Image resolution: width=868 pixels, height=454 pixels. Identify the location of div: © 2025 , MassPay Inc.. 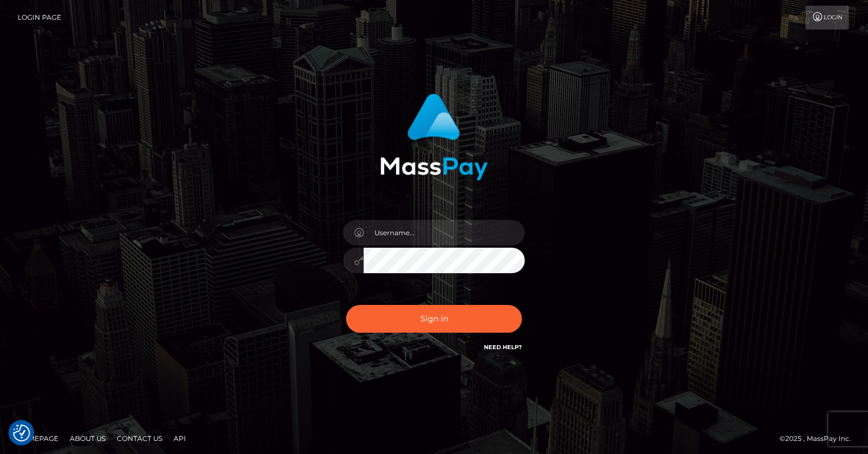
(819, 439).